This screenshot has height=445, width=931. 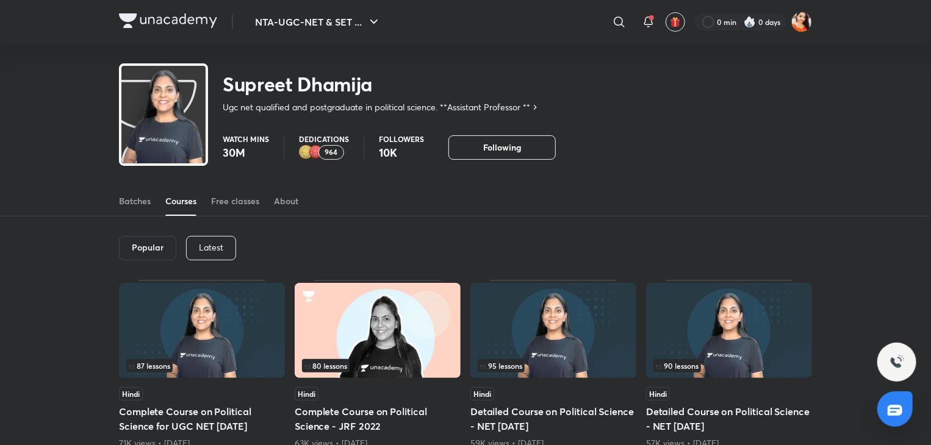 I want to click on a: Batches, so click(x=135, y=201).